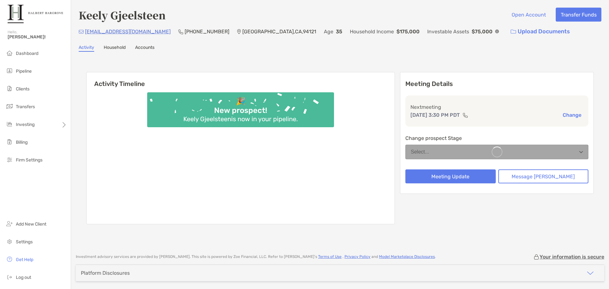  What do you see at coordinates (10, 277) in the screenshot?
I see `img: logout icon` at bounding box center [10, 277].